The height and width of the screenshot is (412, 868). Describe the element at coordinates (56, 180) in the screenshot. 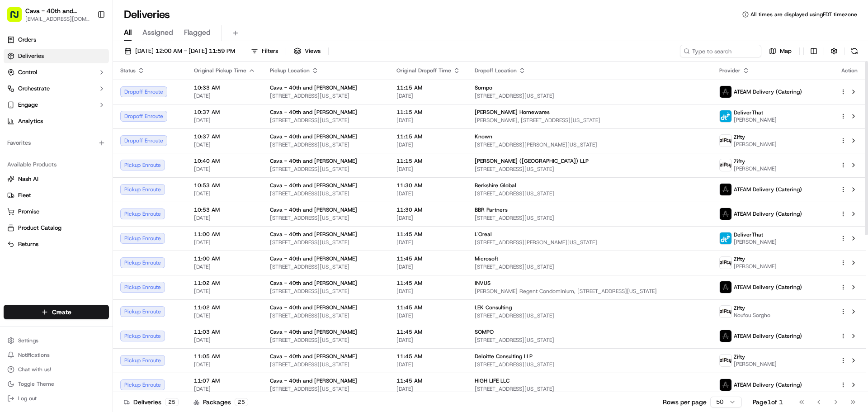

I see `button: Nash AI` at that location.